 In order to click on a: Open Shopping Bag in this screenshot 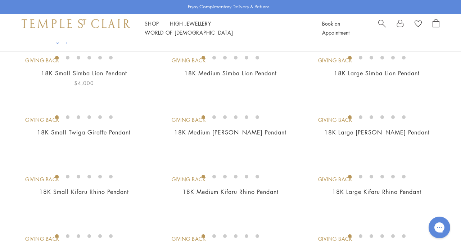, I will do `click(436, 28)`.